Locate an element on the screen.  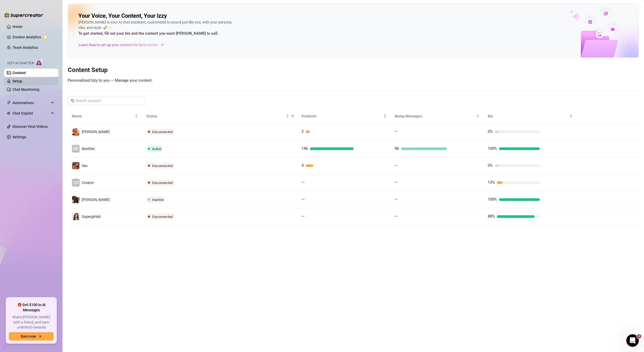
span: 🎁 Get $100 in AI Messages is located at coordinates (31, 307).